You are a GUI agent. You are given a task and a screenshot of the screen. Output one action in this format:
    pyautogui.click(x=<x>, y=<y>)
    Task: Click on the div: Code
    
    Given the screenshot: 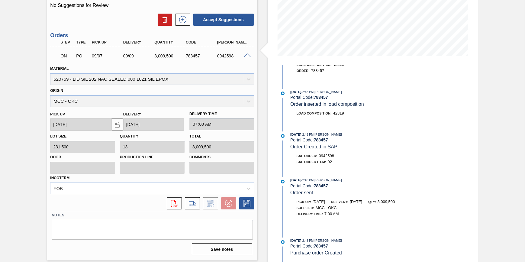 What is the action you would take?
    pyautogui.click(x=201, y=42)
    